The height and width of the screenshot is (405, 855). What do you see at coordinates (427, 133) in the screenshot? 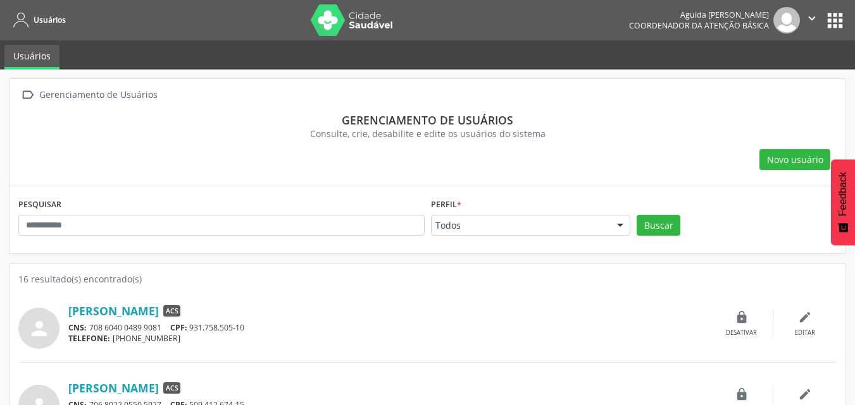
I see `div: Consulte, crie, desabilite e edite os usuários do sistema` at bounding box center [427, 133].